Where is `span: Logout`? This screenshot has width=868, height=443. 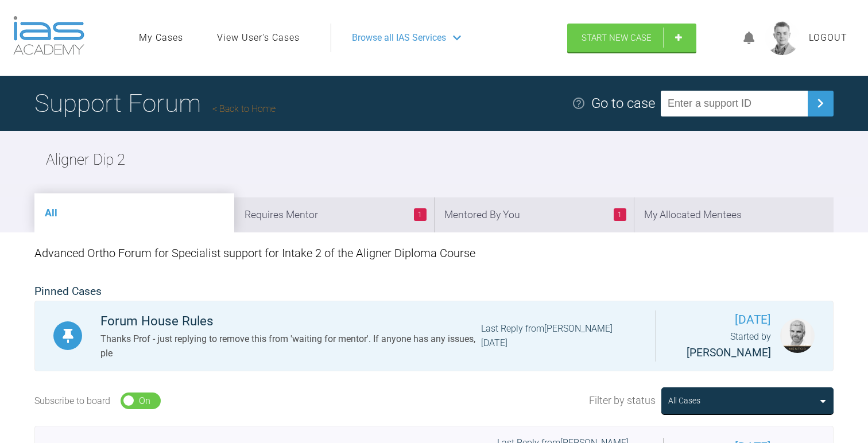 span: Logout is located at coordinates (828, 38).